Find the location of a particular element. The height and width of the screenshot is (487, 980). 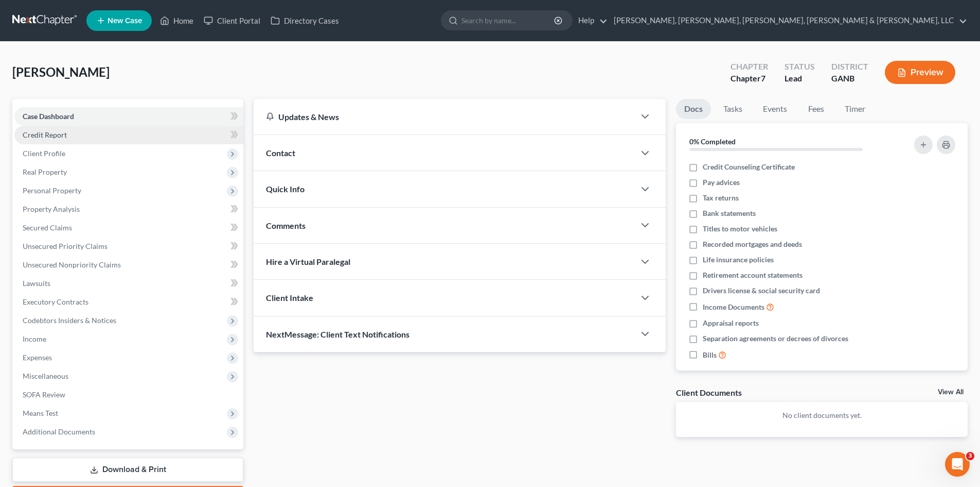

a: SOFA Review is located at coordinates (128, 394).